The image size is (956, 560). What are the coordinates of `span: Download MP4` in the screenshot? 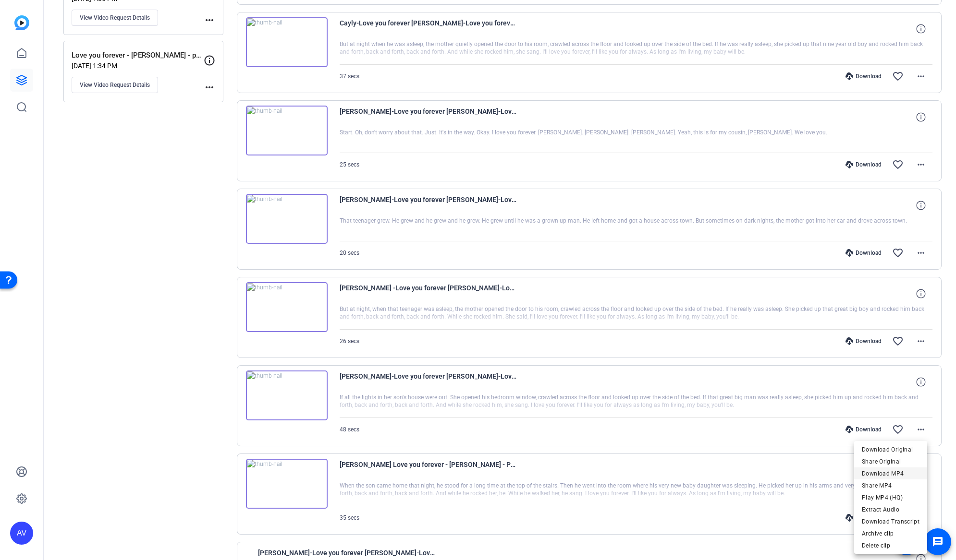 It's located at (890, 474).